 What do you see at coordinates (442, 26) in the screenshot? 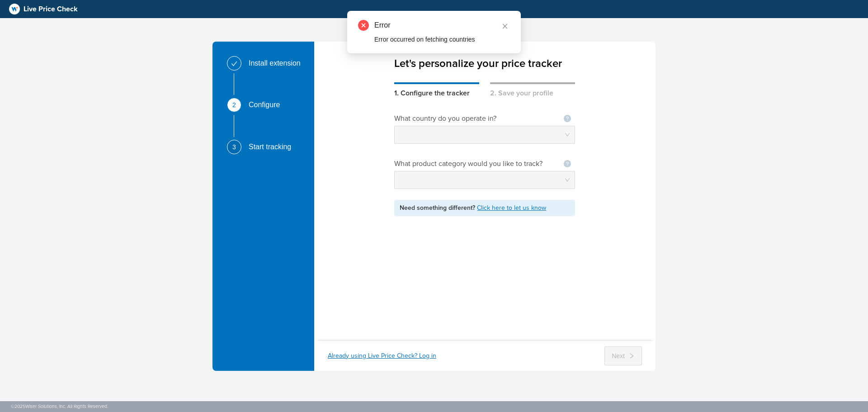
I see `div: Error` at bounding box center [442, 26].